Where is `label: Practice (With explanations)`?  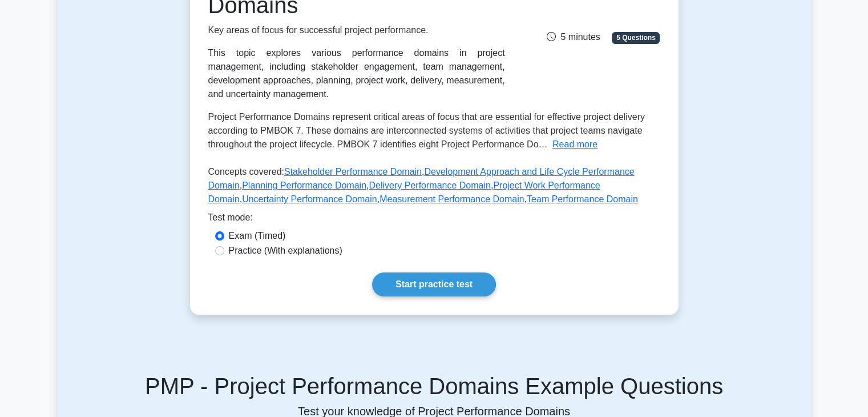
label: Practice (With explanations) is located at coordinates (285, 251).